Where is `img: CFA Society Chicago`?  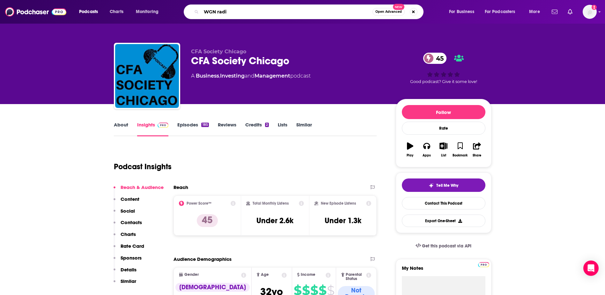 img: CFA Society Chicago is located at coordinates (147, 76).